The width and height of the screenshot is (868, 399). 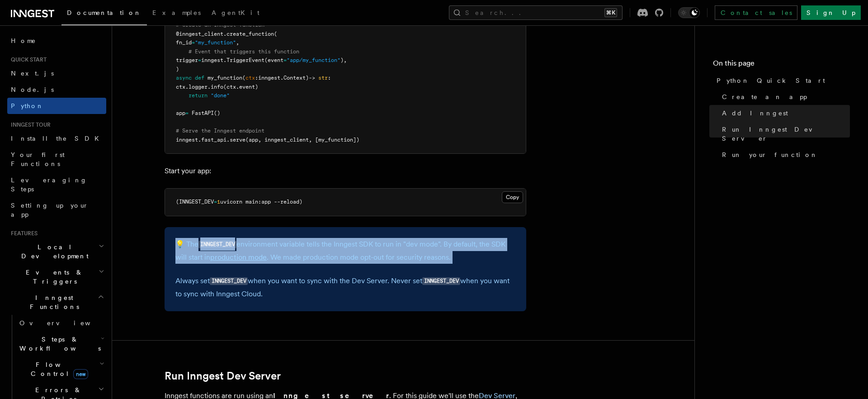 I want to click on span: return, so click(x=198, y=95).